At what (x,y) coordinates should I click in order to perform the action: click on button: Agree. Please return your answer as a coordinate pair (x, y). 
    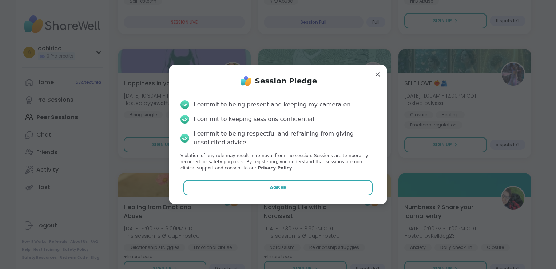
    Looking at the image, I should click on (278, 187).